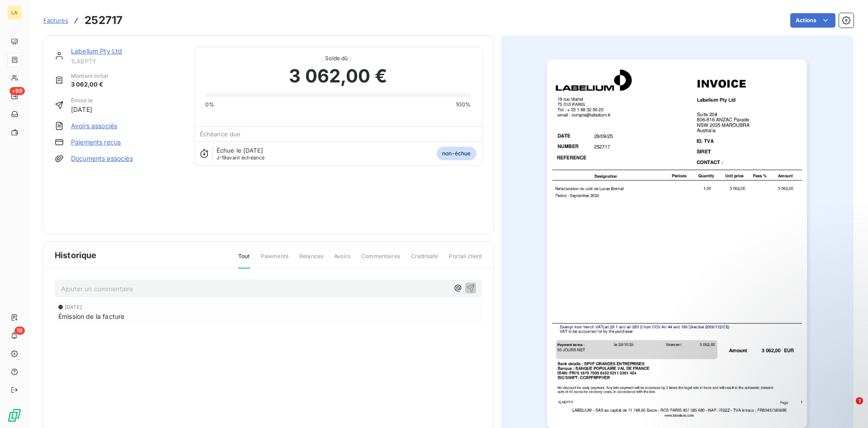 The image size is (868, 428). What do you see at coordinates (274, 260) in the screenshot?
I see `span: Paiements` at bounding box center [274, 260].